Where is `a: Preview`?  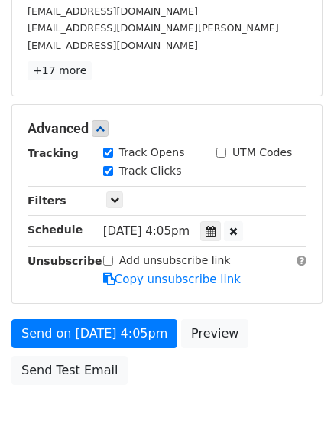 a: Preview is located at coordinates (215, 333).